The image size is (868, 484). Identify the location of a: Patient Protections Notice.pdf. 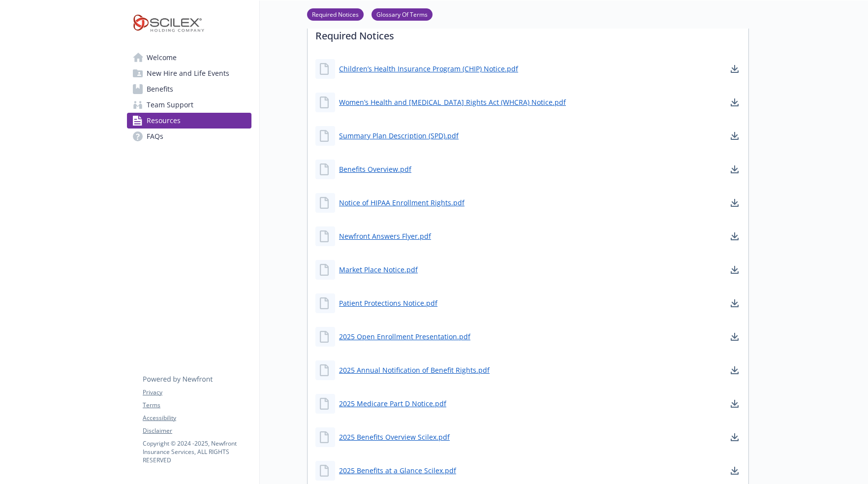
(389, 302).